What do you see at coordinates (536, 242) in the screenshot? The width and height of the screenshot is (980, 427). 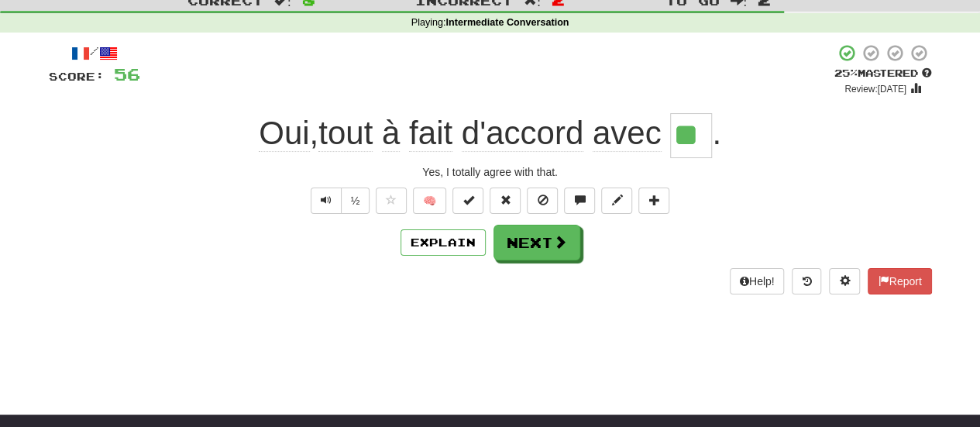 I see `button: Next` at bounding box center [536, 242].